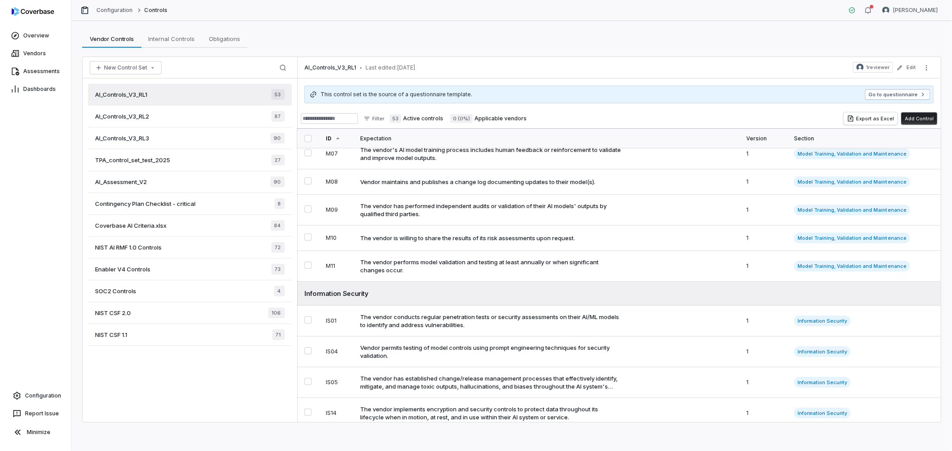  I want to click on span: Filter, so click(378, 119).